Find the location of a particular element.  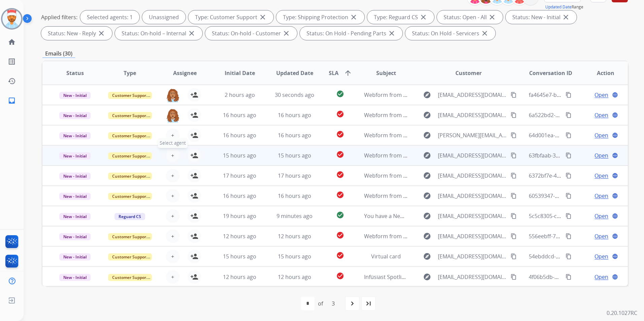

span: Status is located at coordinates (75, 73).